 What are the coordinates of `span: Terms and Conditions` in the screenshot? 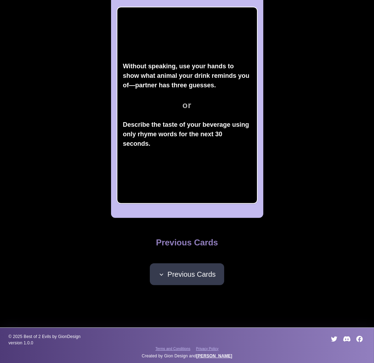 It's located at (173, 349).